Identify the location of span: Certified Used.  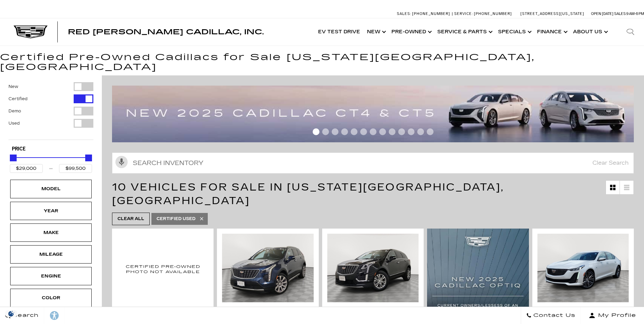
(176, 218).